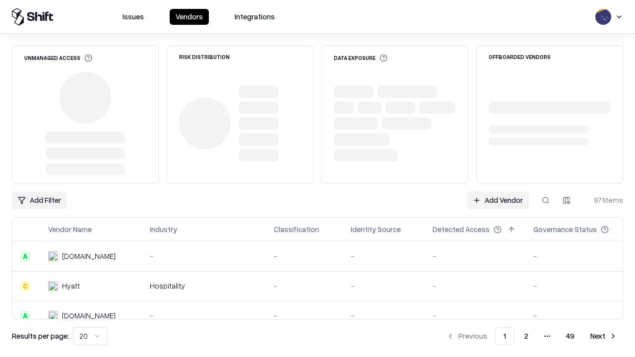  Describe the element at coordinates (498, 200) in the screenshot. I see `a: Add Vendor` at that location.